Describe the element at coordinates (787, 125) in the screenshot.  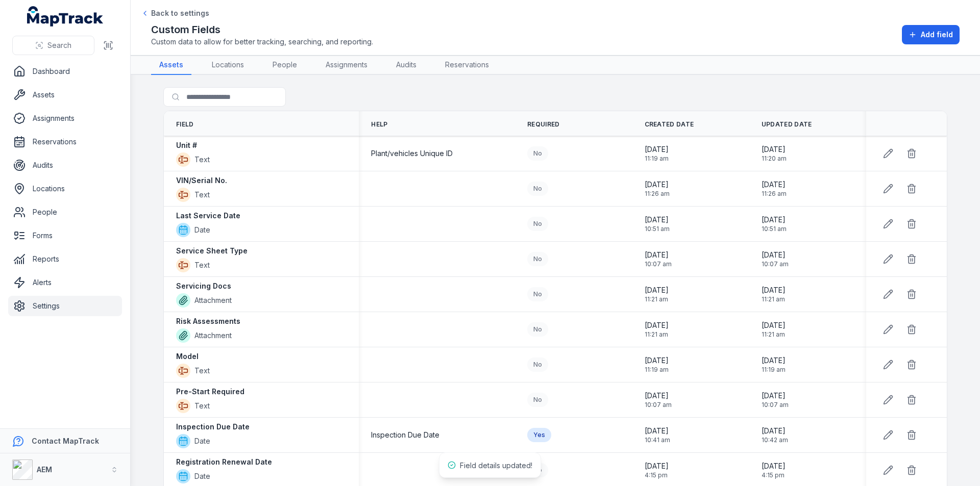
I see `span: Updated Date` at that location.